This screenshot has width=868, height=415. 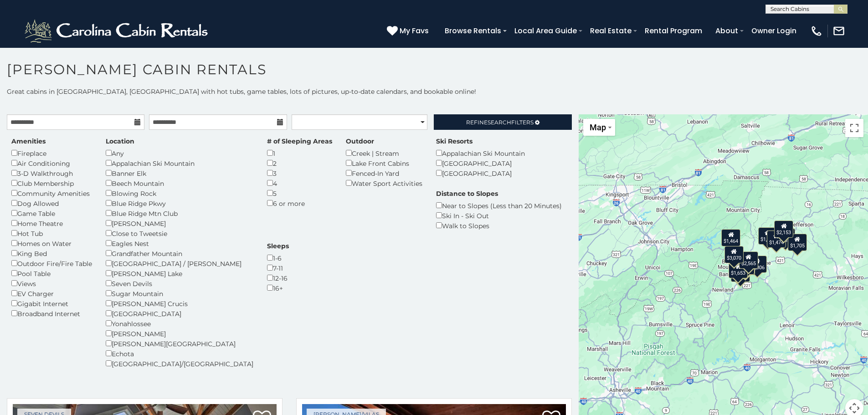 I want to click on div: Blue Ridge Pkwy, so click(x=179, y=203).